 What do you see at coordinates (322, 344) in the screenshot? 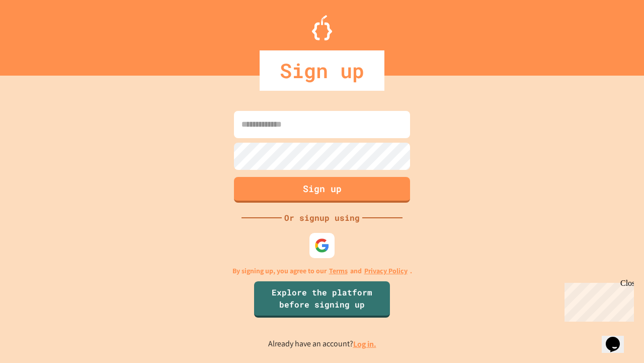
I see `p: Already have an account?` at bounding box center [322, 344].